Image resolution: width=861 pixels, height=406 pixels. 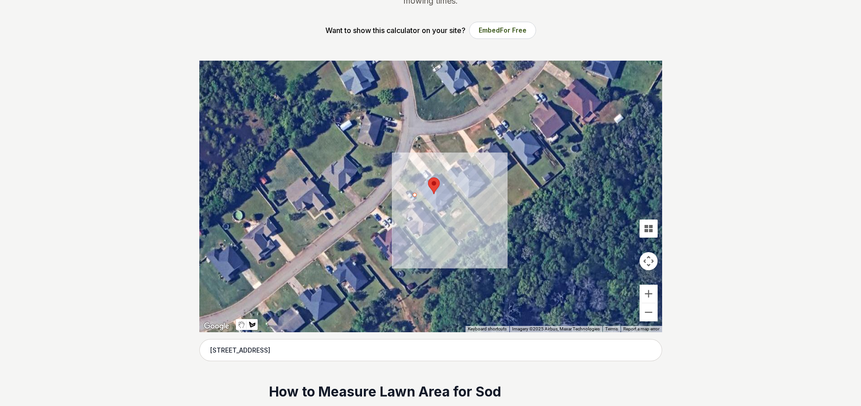 What do you see at coordinates (430, 392) in the screenshot?
I see `h2: How to Measure Lawn Area for Sod` at bounding box center [430, 392].